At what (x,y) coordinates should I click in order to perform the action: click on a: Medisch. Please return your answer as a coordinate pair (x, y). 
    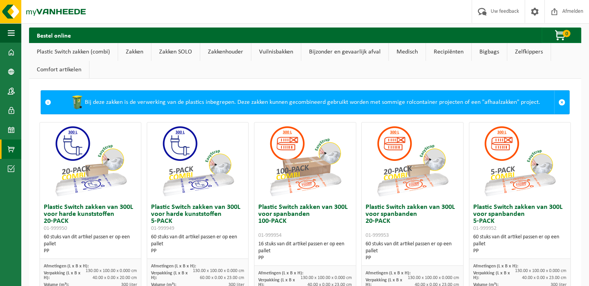
    Looking at the image, I should click on (407, 52).